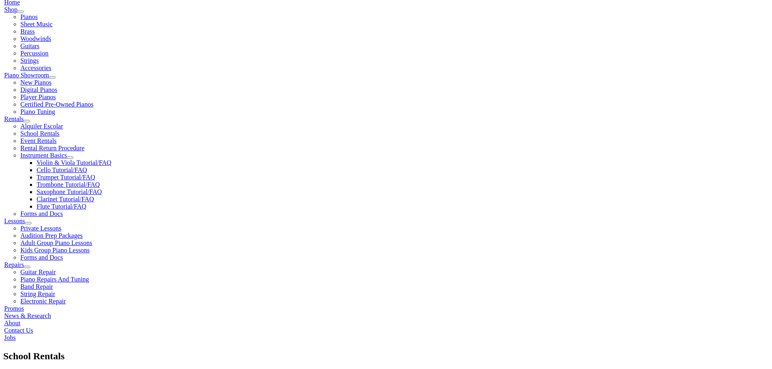 This screenshot has width=772, height=369. Describe the element at coordinates (52, 77) in the screenshot. I see `button: Open submenu of Piano Showroom` at that location.